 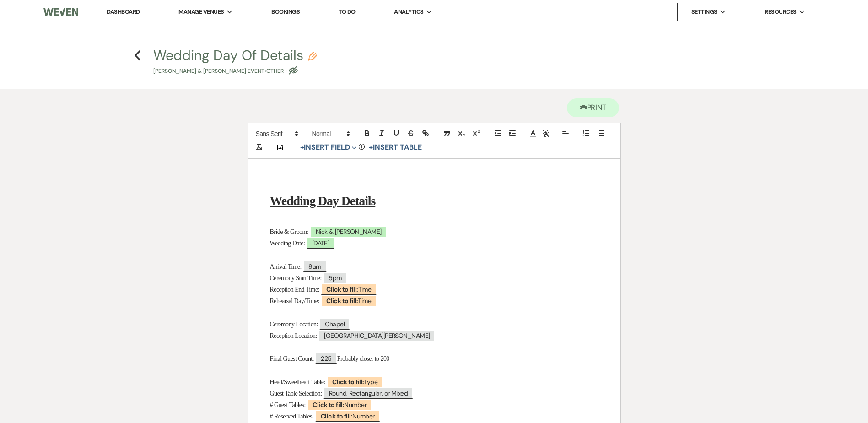 What do you see at coordinates (314, 266) in the screenshot?
I see `span: 8am` at bounding box center [314, 266].